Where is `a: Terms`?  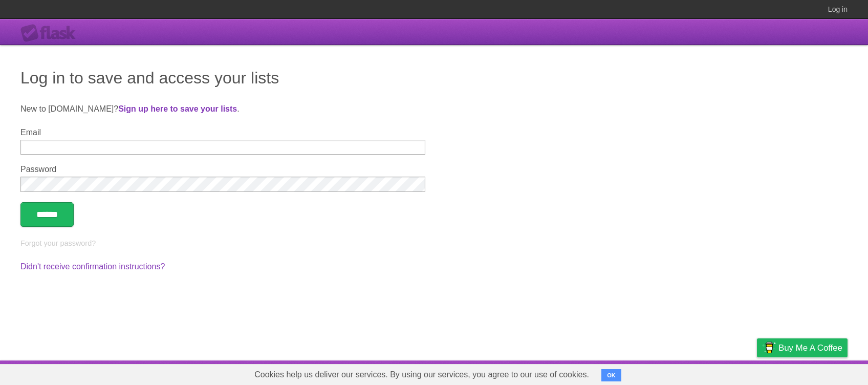
a: Terms is located at coordinates (720, 373).